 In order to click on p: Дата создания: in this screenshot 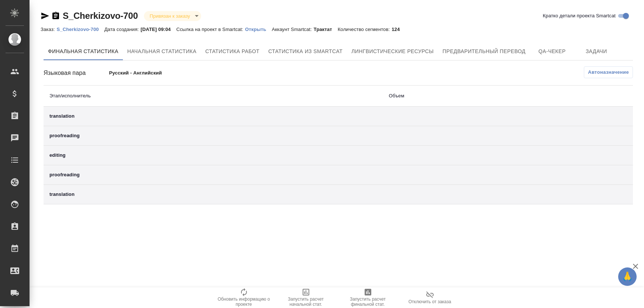, I will do `click(123, 29)`.